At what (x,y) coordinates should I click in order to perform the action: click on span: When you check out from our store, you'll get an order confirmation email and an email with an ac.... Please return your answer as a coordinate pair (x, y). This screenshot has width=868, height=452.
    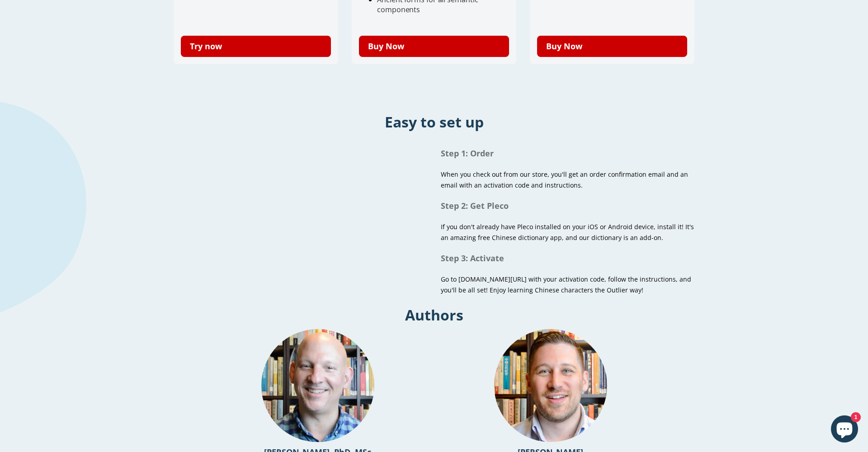
    Looking at the image, I should click on (564, 179).